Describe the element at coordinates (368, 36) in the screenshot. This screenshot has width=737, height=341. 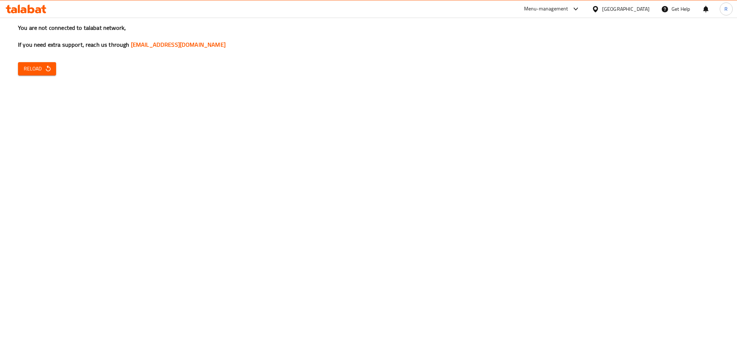
I see `h3: You are not connected to talabat network, If you need extra support, reach us through` at that location.